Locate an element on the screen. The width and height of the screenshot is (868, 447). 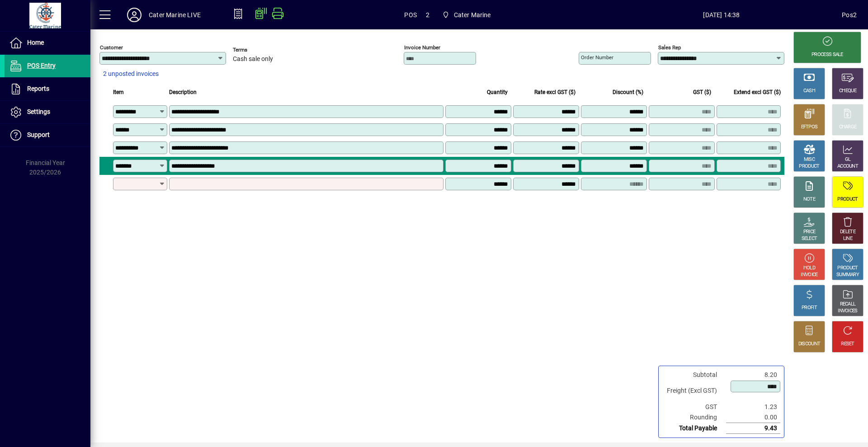
button: Profile is located at coordinates (134, 15).